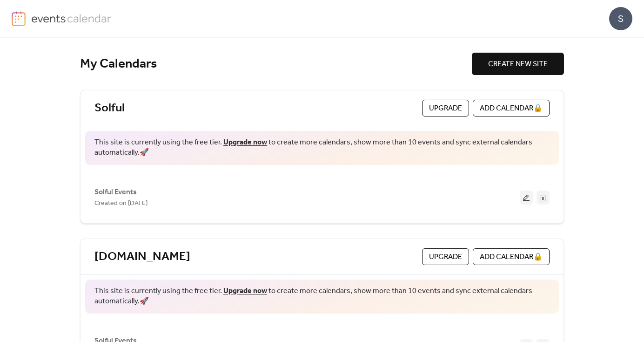 This screenshot has height=342, width=644. What do you see at coordinates (110, 108) in the screenshot?
I see `a: Solful` at bounding box center [110, 108].